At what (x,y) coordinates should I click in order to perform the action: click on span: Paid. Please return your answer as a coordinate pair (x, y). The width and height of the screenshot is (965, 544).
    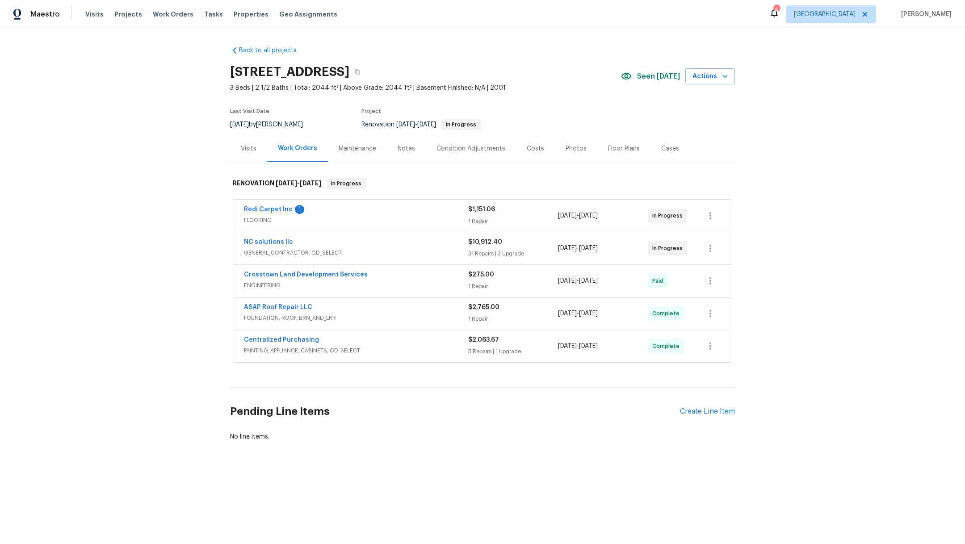
    Looking at the image, I should click on (660, 281).